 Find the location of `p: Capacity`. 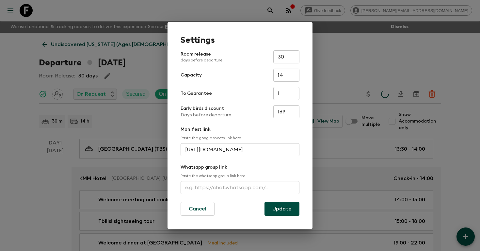

p: Capacity is located at coordinates (191, 75).